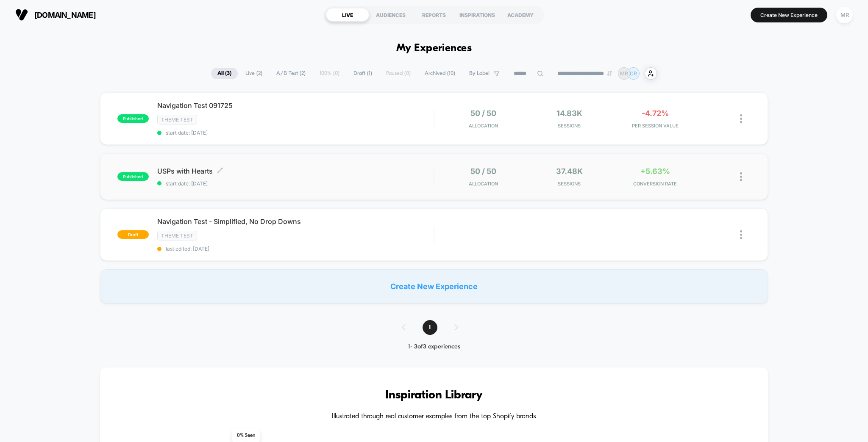  What do you see at coordinates (391, 15) in the screenshot?
I see `div: AUDIENCES` at bounding box center [391, 15].